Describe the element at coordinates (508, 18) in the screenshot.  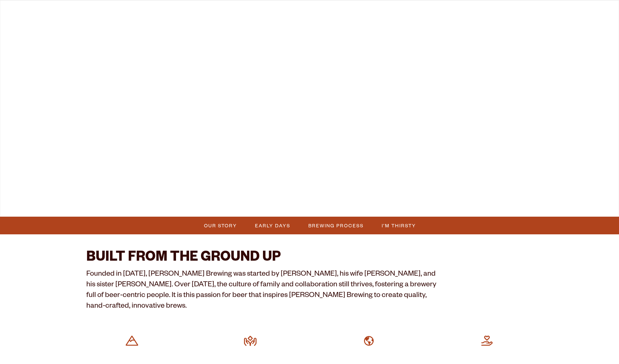
I see `span: Beer Finder` at that location.